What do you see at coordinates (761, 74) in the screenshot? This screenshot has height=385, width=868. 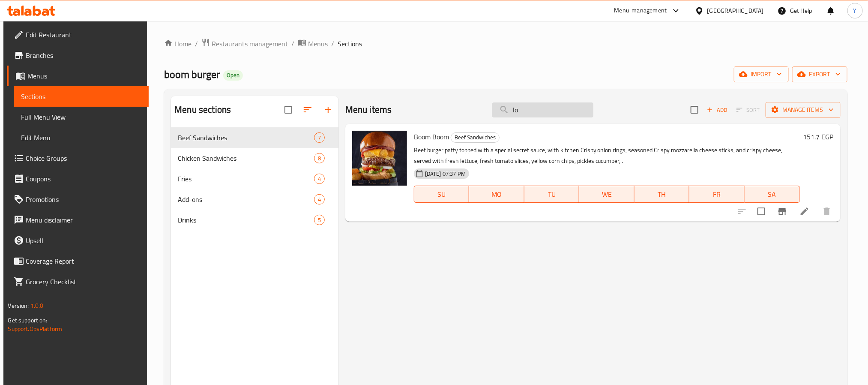 I see `button: import` at bounding box center [761, 74].